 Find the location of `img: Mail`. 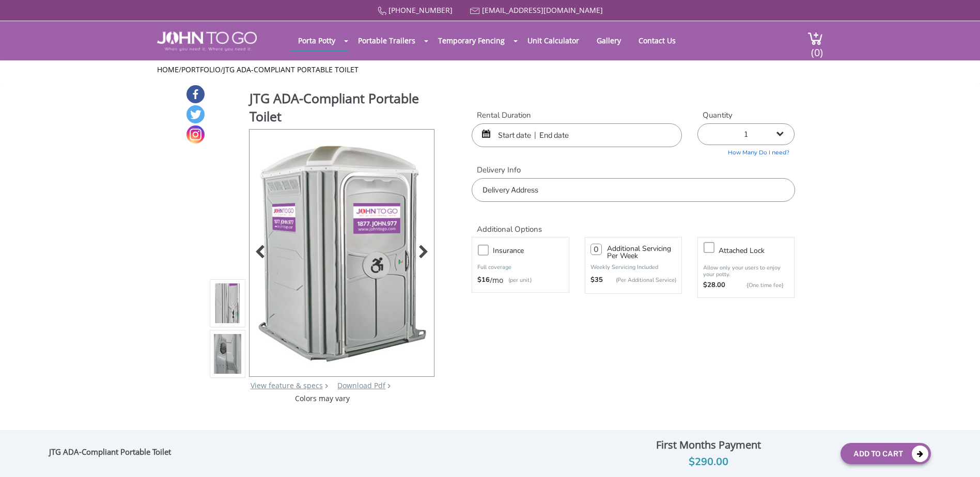

img: Mail is located at coordinates (475, 11).